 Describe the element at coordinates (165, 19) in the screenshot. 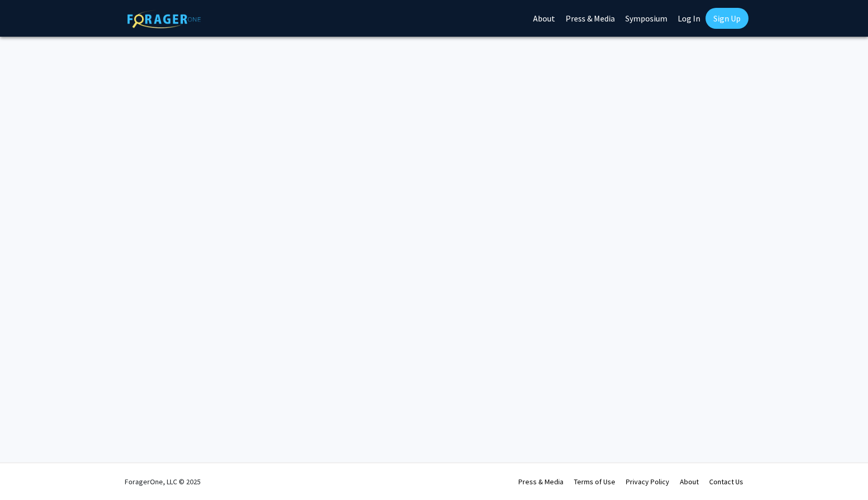

I see `img: ForagerOne Logo` at that location.